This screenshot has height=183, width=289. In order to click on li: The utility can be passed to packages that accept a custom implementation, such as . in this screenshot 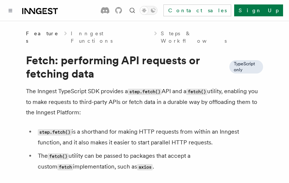, I will do `click(150, 161)`.